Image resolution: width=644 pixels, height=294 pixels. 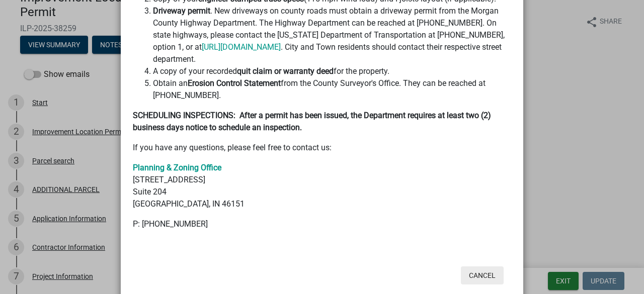 I want to click on strong: SCHEDULING INSPECTIONS: After a permit has been issued, the Department requires at least two (2) ..., so click(x=312, y=121).